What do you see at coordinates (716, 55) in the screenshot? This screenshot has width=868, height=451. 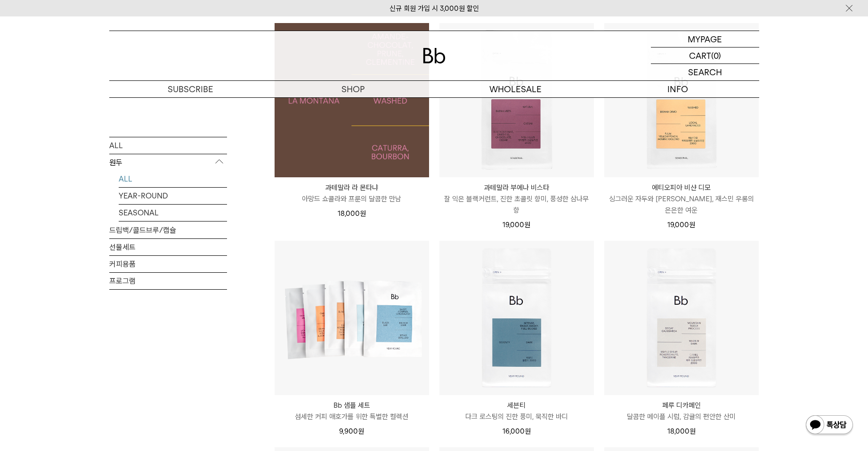 I see `p: (0)` at bounding box center [716, 55].